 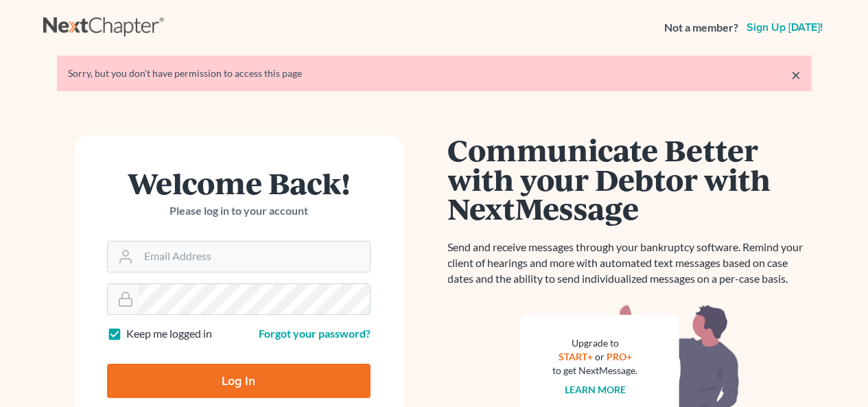 I want to click on h1: Communicate Better with your Debtor with NextMessage, so click(x=630, y=179).